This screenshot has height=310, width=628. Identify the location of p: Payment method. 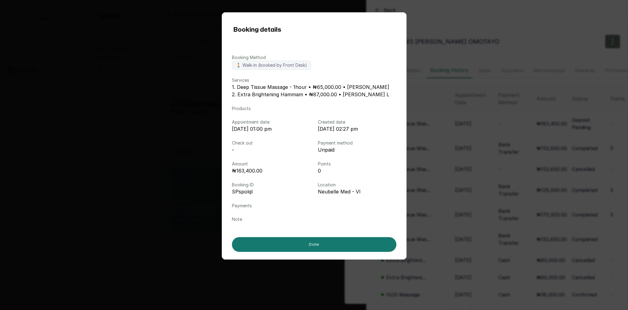
(357, 143).